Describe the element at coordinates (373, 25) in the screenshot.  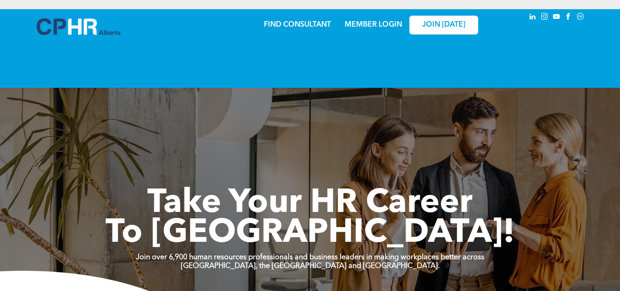
I see `a: MEMBER LOGIN` at that location.